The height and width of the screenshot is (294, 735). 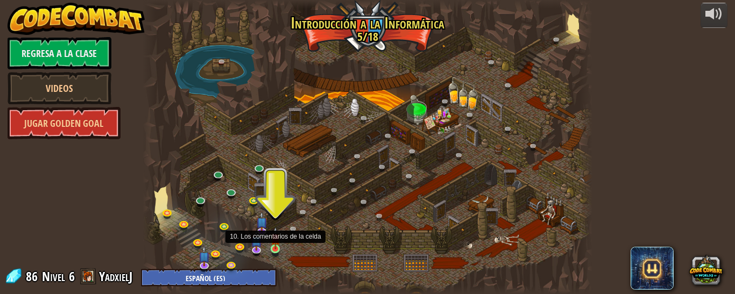 I want to click on a: Videos, so click(x=59, y=88).